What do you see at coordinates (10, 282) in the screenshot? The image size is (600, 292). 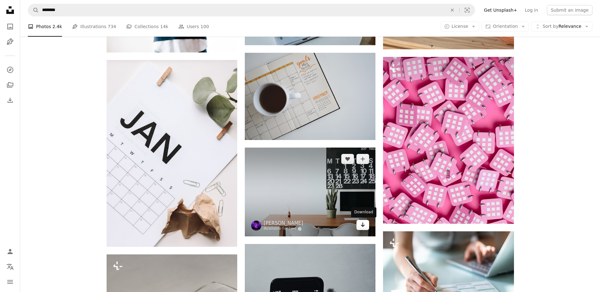 I see `button: Menu` at bounding box center [10, 282].